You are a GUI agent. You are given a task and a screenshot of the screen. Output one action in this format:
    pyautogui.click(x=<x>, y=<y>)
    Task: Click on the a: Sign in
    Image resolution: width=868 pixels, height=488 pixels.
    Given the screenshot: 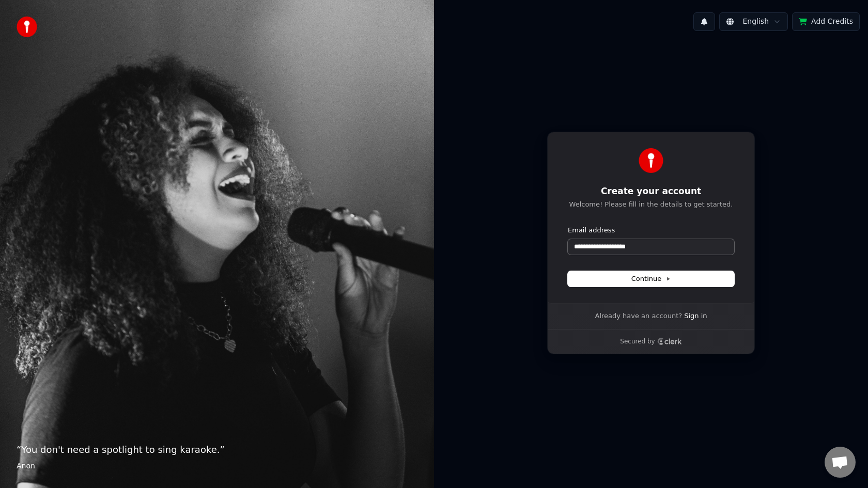 What is the action you would take?
    pyautogui.click(x=695, y=316)
    